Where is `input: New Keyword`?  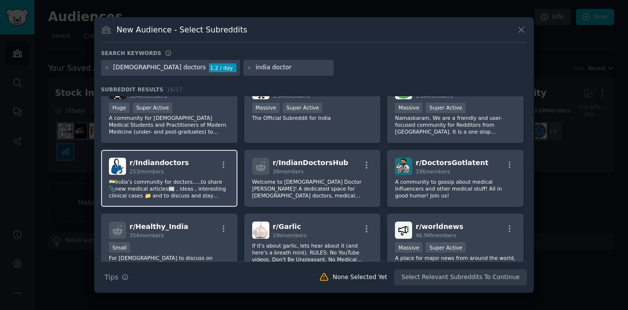
input: New Keyword is located at coordinates (293, 68).